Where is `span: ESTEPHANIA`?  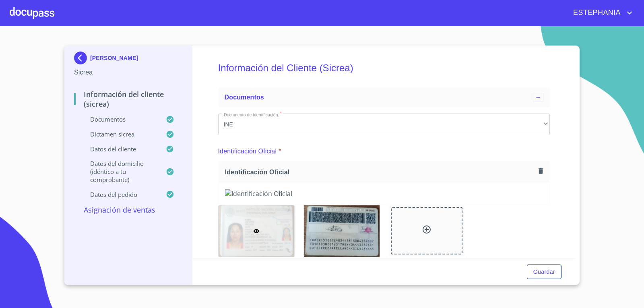 span: ESTEPHANIA is located at coordinates (596, 13).